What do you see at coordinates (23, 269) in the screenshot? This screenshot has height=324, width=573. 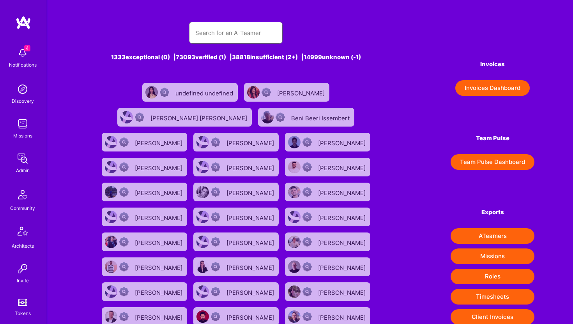 I see `img: Invite` at bounding box center [23, 269].